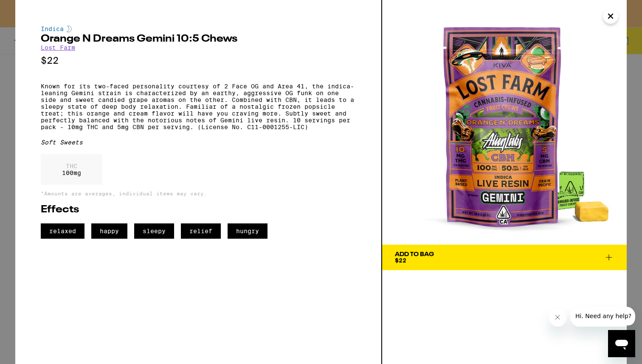  Describe the element at coordinates (198, 107) in the screenshot. I see `p: Known for its two-faced personality courtesy of 2 Face OG and Area 41, the indica-leaning Gemini ...` at that location.